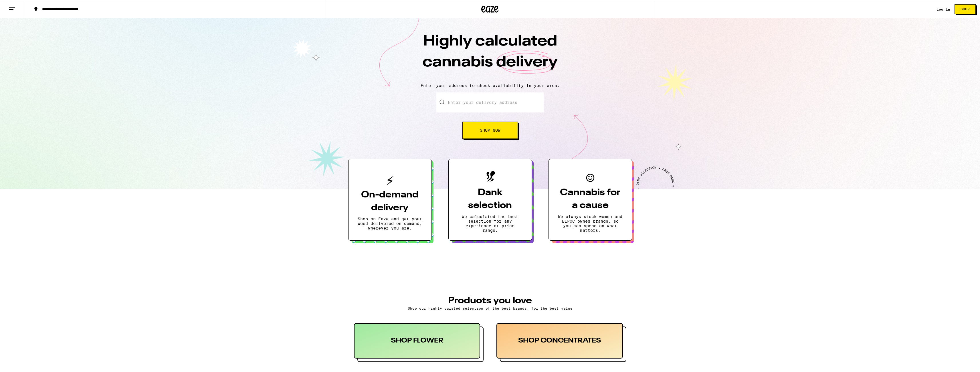 This screenshot has height=372, width=980. What do you see at coordinates (490, 309) in the screenshot?
I see `p: Shop our highly curated selection of the best brands, for the best value` at bounding box center [490, 309].